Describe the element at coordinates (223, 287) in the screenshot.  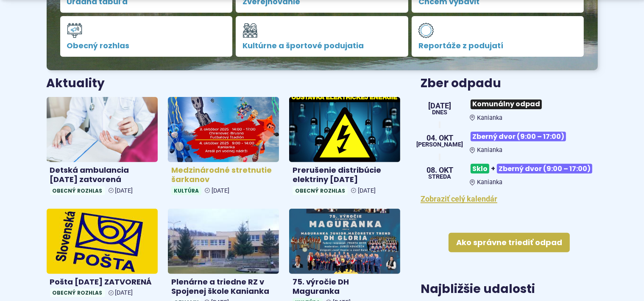
I see `h4: Plenárne a triedne RZ v Spojenej škole Kanianka` at that location.